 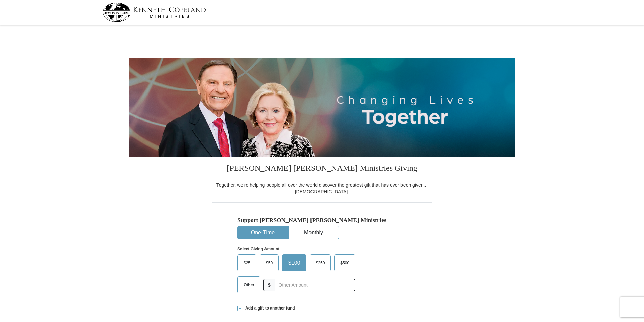 What do you see at coordinates (269, 309) in the screenshot?
I see `span: Add a gift to another fund` at bounding box center [269, 309].